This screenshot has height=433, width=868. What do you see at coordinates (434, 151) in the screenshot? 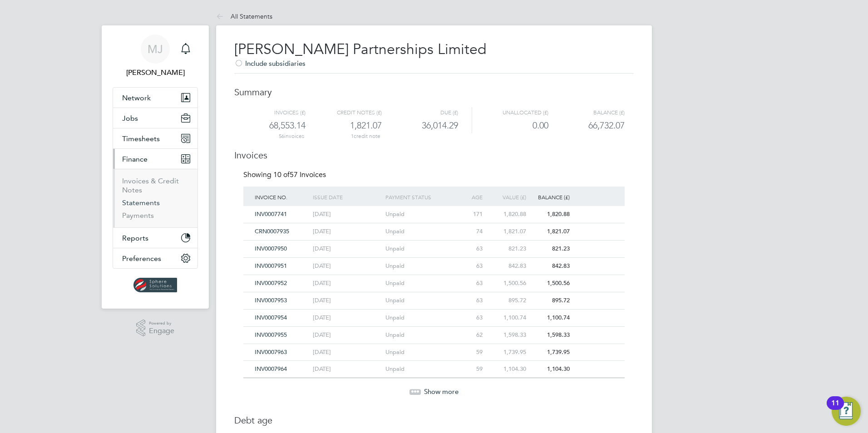
I see `h3: Invoices` at bounding box center [434, 151].